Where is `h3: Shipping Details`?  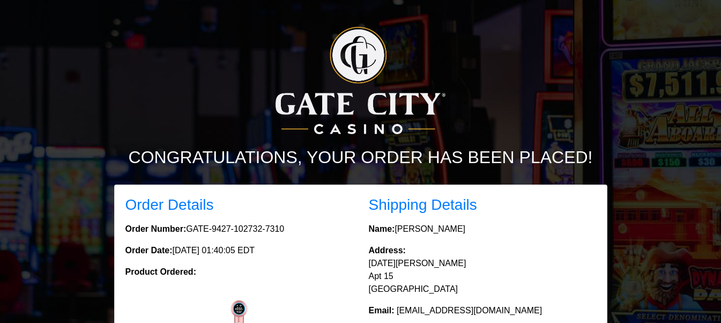
h3: Shipping Details is located at coordinates (482, 205).